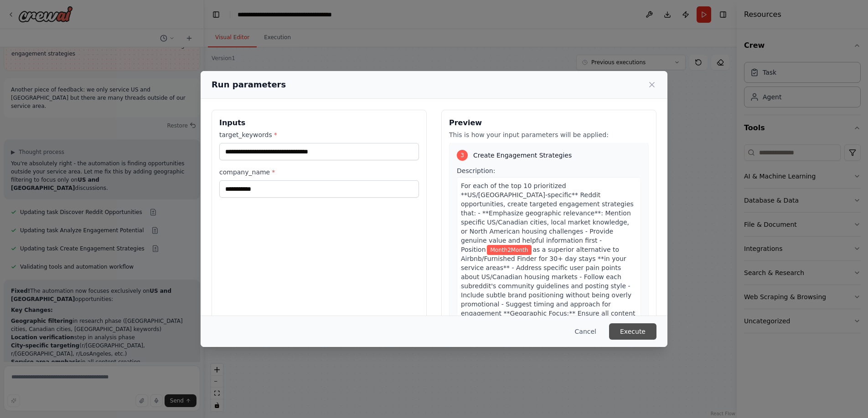 This screenshot has height=418, width=868. Describe the element at coordinates (548, 299) in the screenshot. I see `span: as a superior alternative to Airbnb/Furnished Finder for 30+ day stays **in your service areas** ...` at that location.